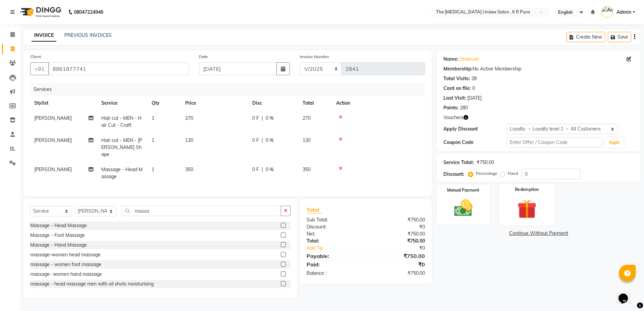 Image resolution: width=644 pixels, height=311 pixels. What do you see at coordinates (333, 234) in the screenshot?
I see `div: Net:` at bounding box center [333, 234].